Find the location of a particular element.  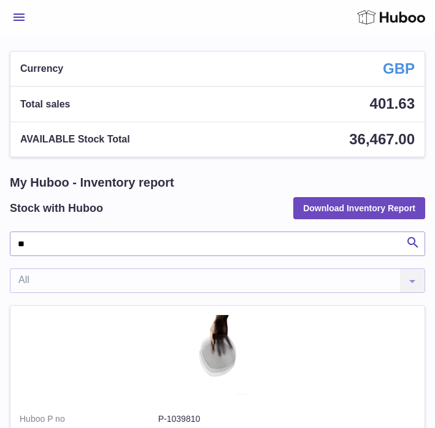

h1: My Huboo - Inventory report is located at coordinates (217, 182).